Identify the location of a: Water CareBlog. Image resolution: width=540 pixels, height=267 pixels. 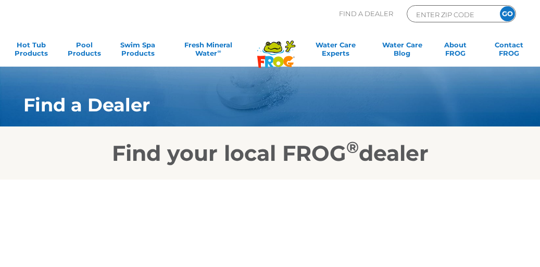
(402, 51).